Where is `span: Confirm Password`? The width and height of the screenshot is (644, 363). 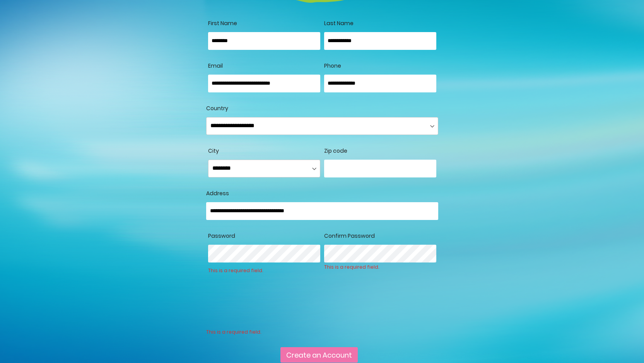 span: Confirm Password is located at coordinates (349, 236).